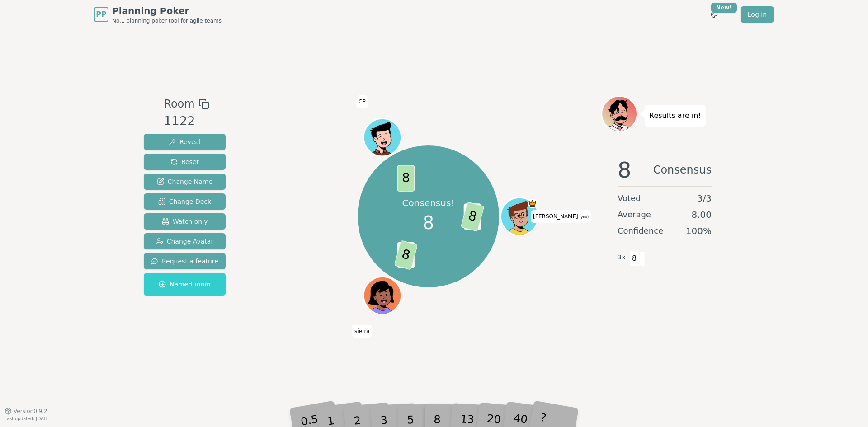  What do you see at coordinates (705, 198) in the screenshot?
I see `span: 3 / 3` at bounding box center [705, 198].